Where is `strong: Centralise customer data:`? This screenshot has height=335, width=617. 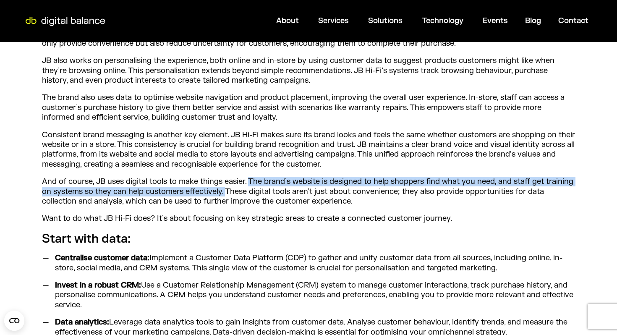 strong: Centralise customer data: is located at coordinates (102, 258).